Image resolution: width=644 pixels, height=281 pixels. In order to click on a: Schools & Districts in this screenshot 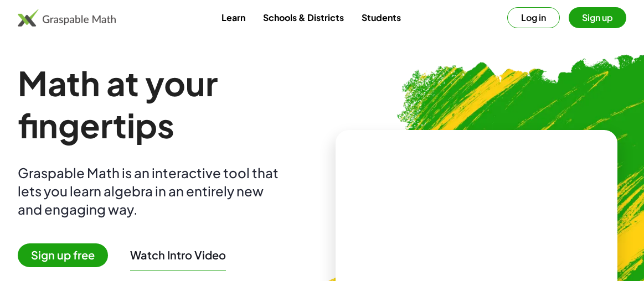, I will do `click(303, 17)`.